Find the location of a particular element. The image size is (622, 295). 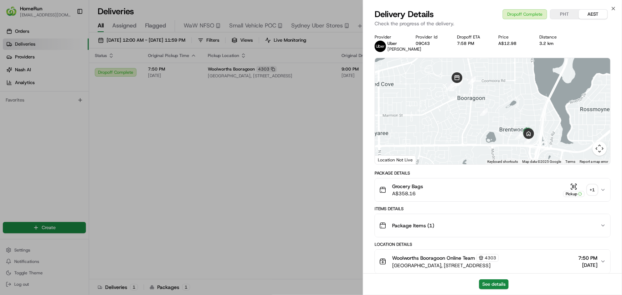

img: uber-new-logo.jpeg is located at coordinates (381, 46).